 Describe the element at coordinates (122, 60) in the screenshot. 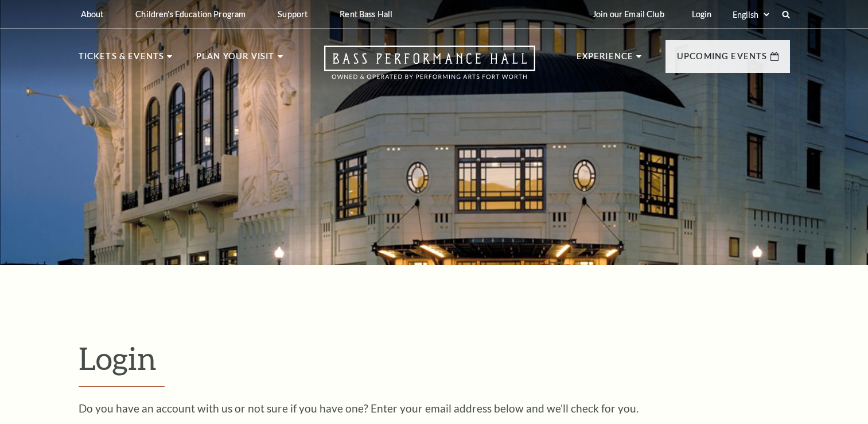

I see `p: Tickets & Events` at that location.